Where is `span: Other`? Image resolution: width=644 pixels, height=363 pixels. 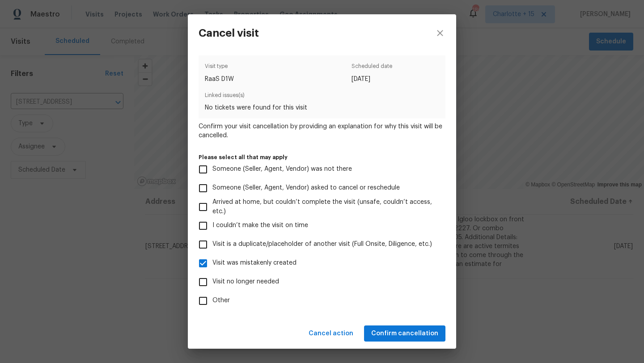
span: Other is located at coordinates (221, 301).